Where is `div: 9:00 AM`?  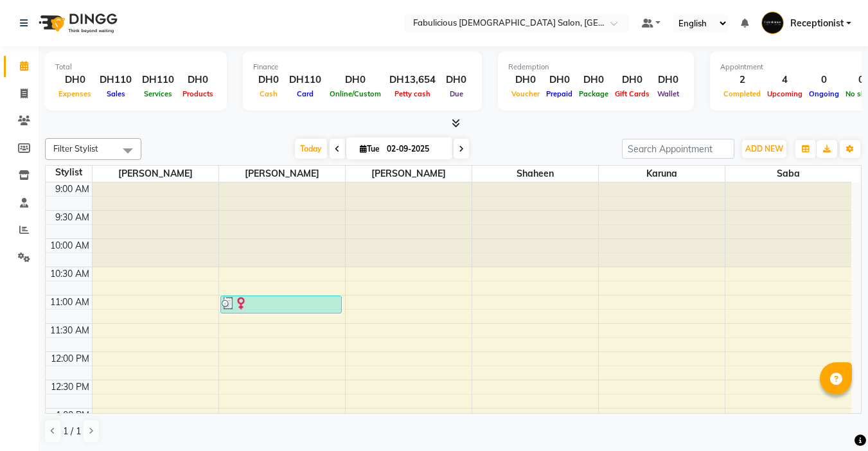 div: 9:00 AM is located at coordinates (72, 189).